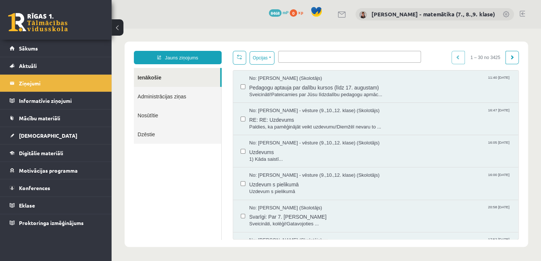  Describe the element at coordinates (363, 15) in the screenshot. I see `img: Irēna Roze - matemātika (7., 8.,9. klase)` at that location.